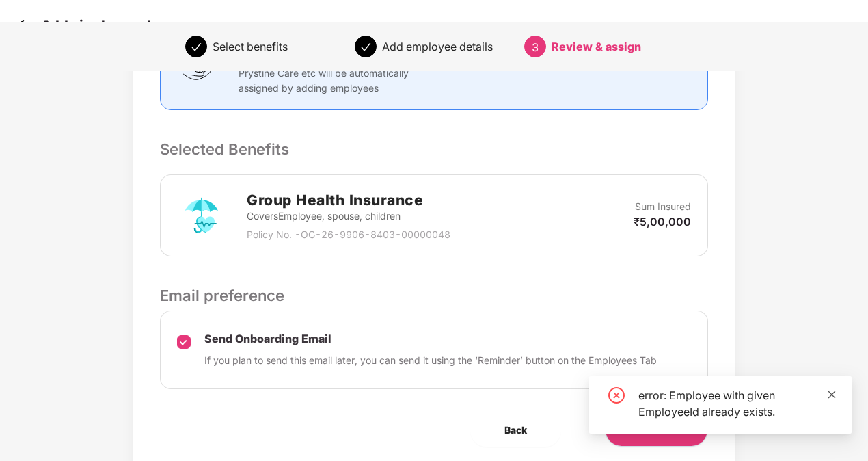  What do you see at coordinates (438, 47) in the screenshot?
I see `div: Add employee details` at bounding box center [438, 47].